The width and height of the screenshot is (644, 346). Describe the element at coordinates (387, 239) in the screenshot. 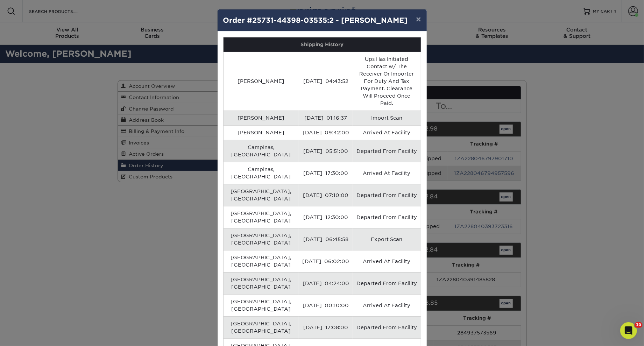

I see `td: Export Scan` at that location.